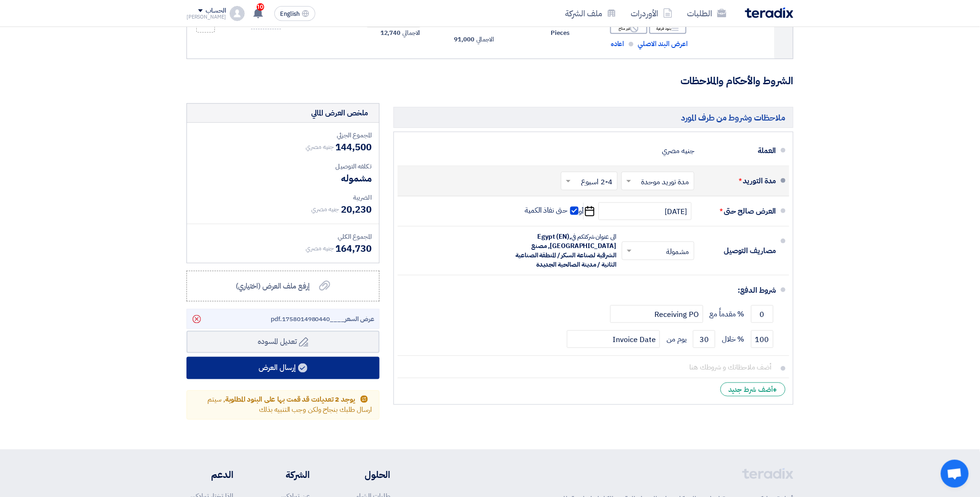 Image resolution: width=980 pixels, height=497 pixels. Describe the element at coordinates (357, 178) in the screenshot. I see `span: مشموله` at that location.